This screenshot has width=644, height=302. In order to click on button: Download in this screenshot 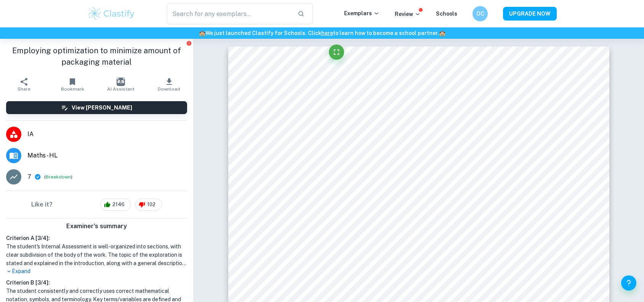, I will do `click(169, 84)`.